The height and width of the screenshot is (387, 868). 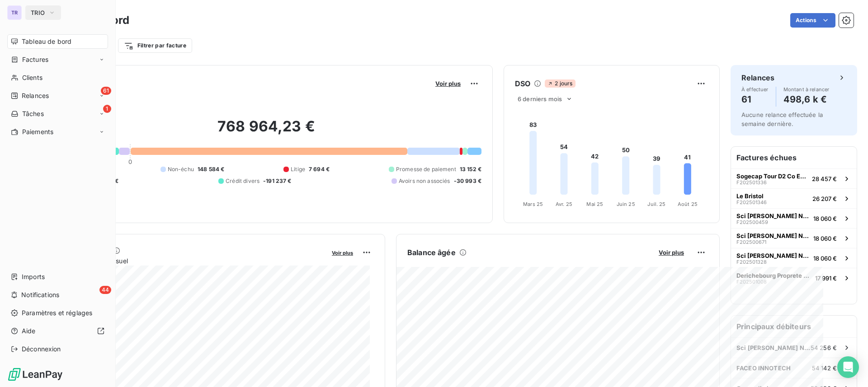 What do you see at coordinates (41, 349) in the screenshot?
I see `span: Déconnexion` at bounding box center [41, 349].